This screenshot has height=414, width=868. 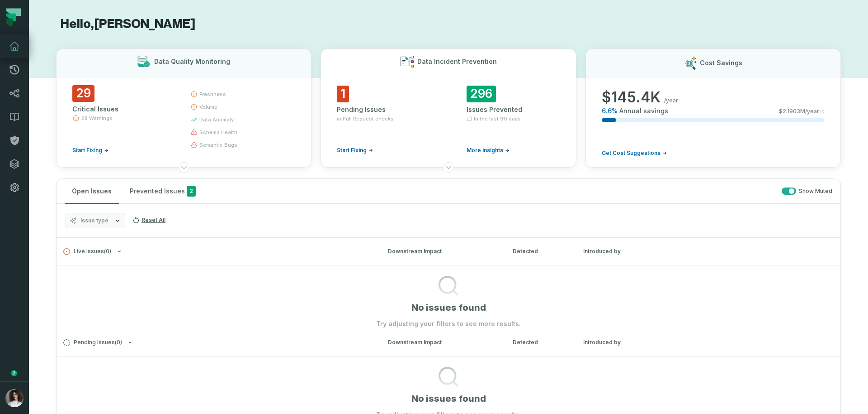 I want to click on h3: Data Incident Prevention, so click(x=457, y=61).